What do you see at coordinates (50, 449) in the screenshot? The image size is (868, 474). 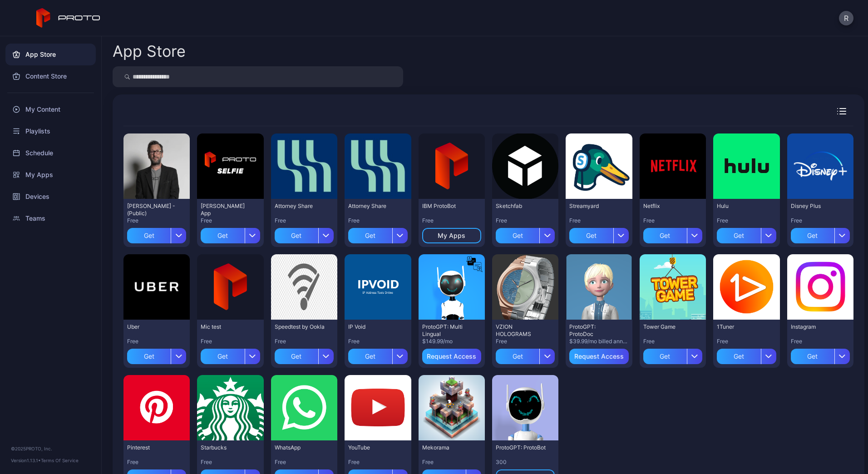 I see `div: © 2025 PROTO, Inc.` at bounding box center [50, 449].